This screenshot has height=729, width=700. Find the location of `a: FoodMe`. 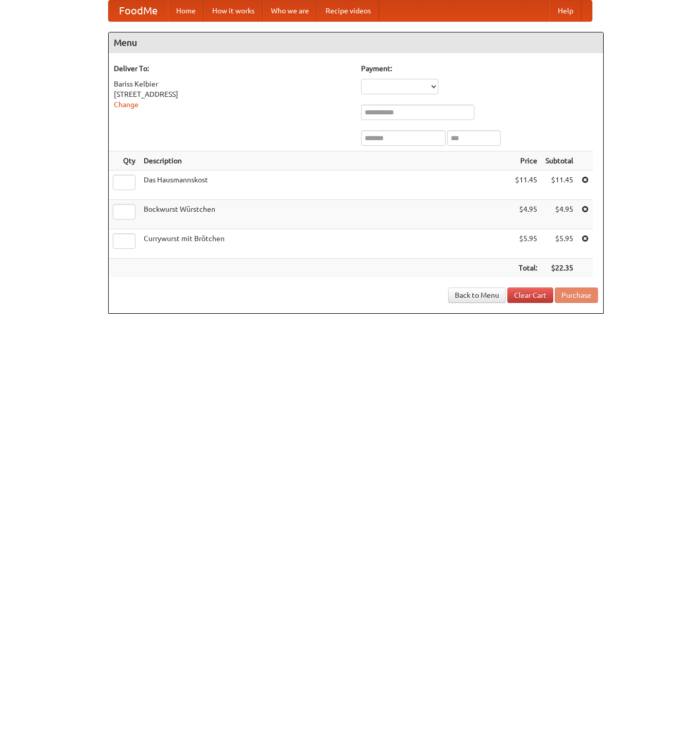

a: FoodMe is located at coordinates (138, 11).